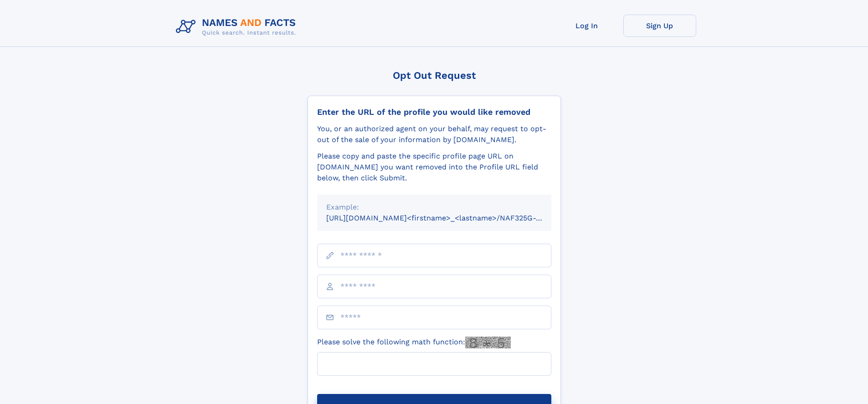 The width and height of the screenshot is (868, 404). I want to click on div: You, or an authorized agent on your behalf, may request to opt-out of the sale of your informatio..., so click(434, 134).